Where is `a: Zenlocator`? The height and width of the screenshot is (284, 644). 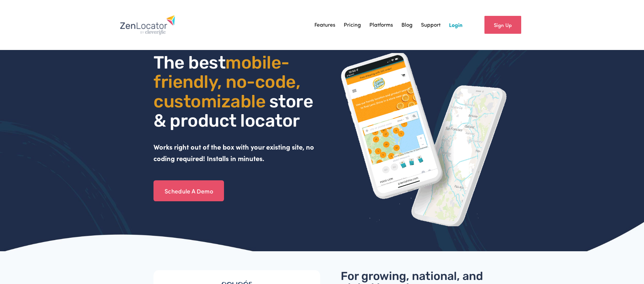
a: Zenlocator is located at coordinates (147, 25).